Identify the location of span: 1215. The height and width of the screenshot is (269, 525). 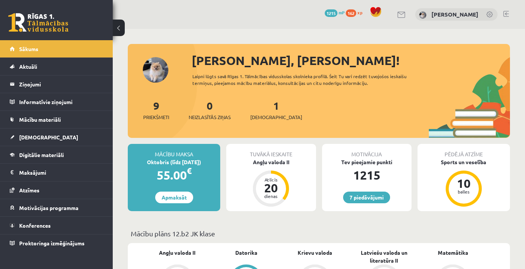
(331, 13).